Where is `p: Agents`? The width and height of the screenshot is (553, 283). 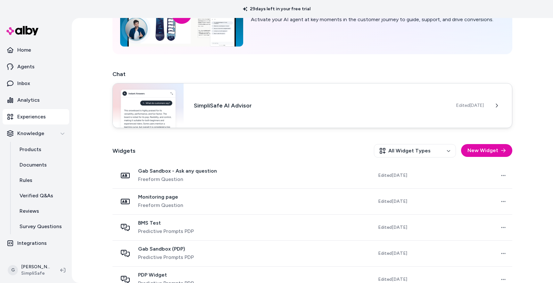 p: Agents is located at coordinates (26, 67).